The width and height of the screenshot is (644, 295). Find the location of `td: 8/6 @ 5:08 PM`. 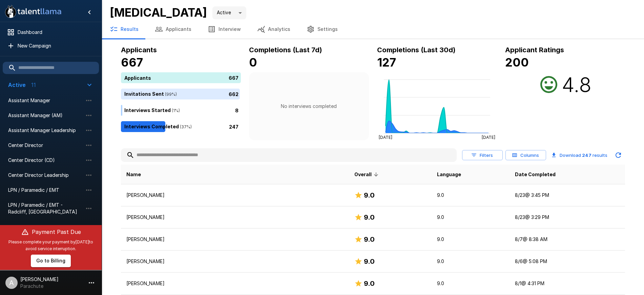

td: 8/6 @ 5:08 PM is located at coordinates (567, 261).